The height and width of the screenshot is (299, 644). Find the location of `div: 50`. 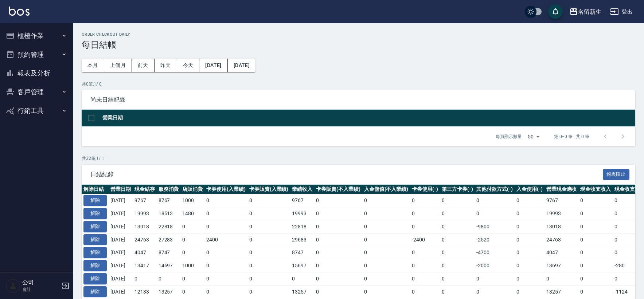

div: 50 is located at coordinates (533, 136).